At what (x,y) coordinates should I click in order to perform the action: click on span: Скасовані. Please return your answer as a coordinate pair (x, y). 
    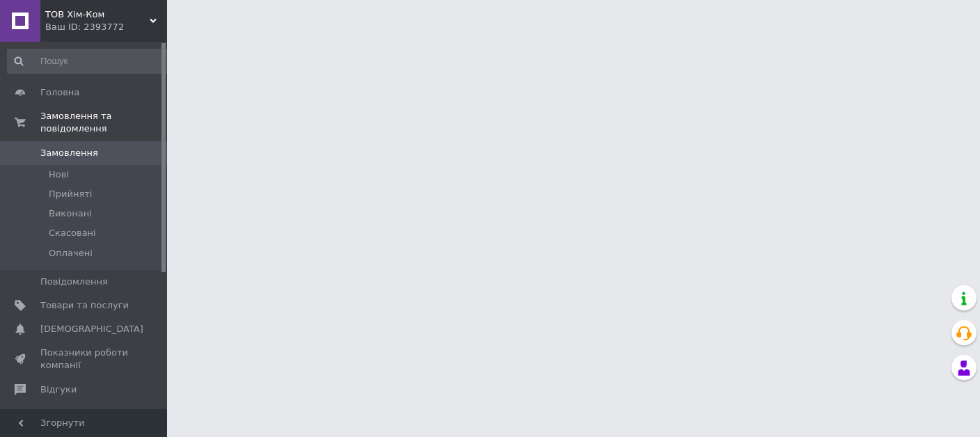
    Looking at the image, I should click on (73, 233).